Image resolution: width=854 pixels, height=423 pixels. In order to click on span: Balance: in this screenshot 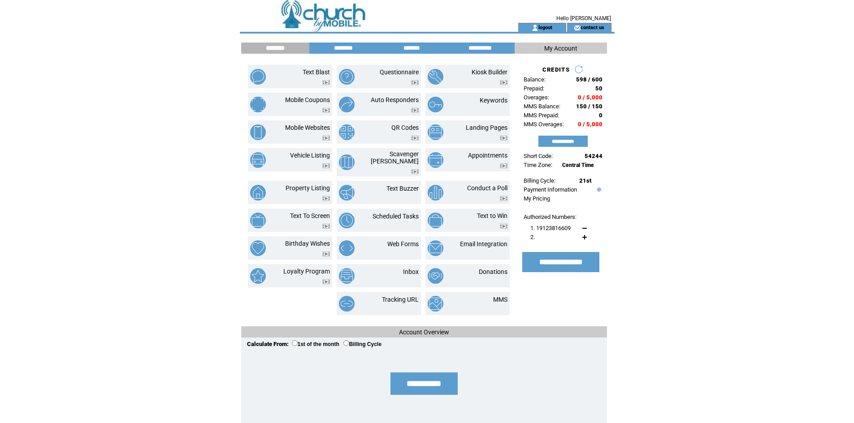, I will do `click(534, 79)`.